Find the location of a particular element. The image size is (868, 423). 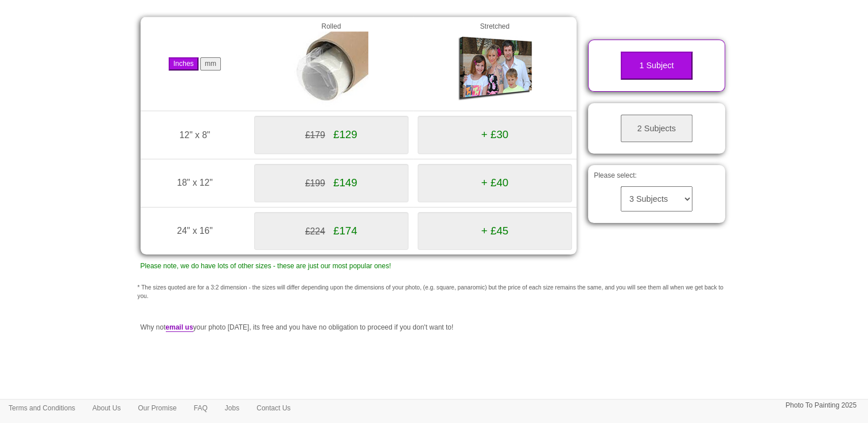

span: £149 is located at coordinates (345, 183).